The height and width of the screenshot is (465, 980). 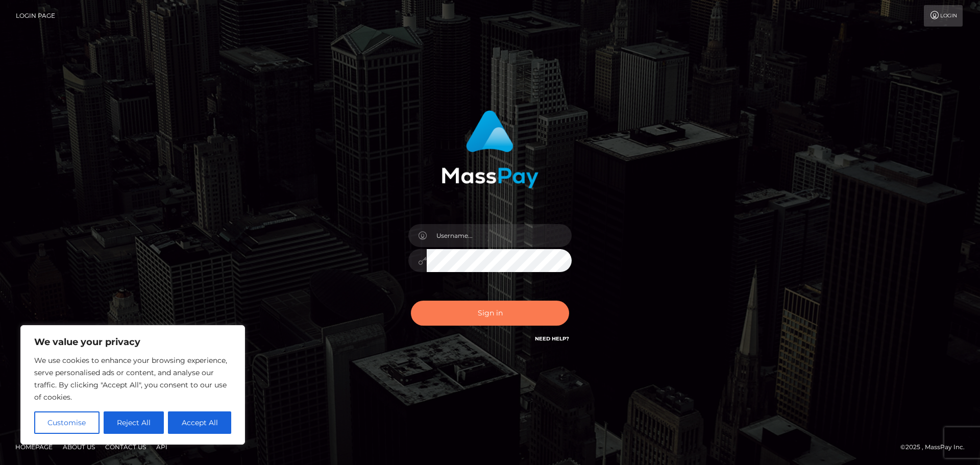 What do you see at coordinates (78, 446) in the screenshot?
I see `a: About Us` at bounding box center [78, 446].